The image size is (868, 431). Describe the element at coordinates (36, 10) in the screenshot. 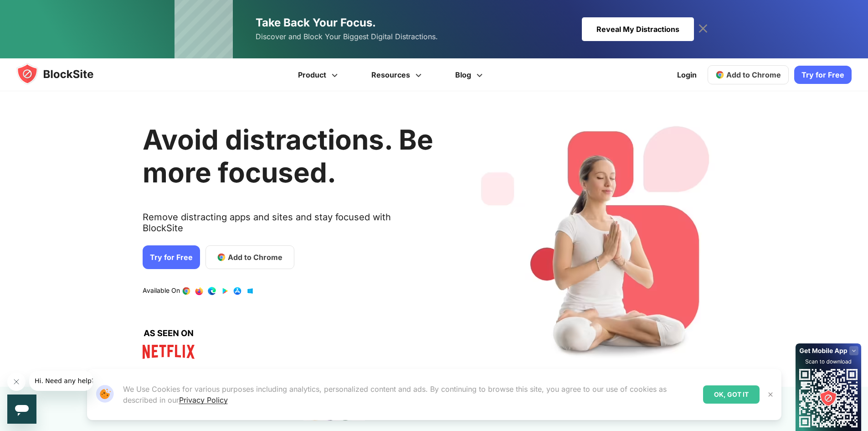

I see `span: Hi. Need any help?` at that location.